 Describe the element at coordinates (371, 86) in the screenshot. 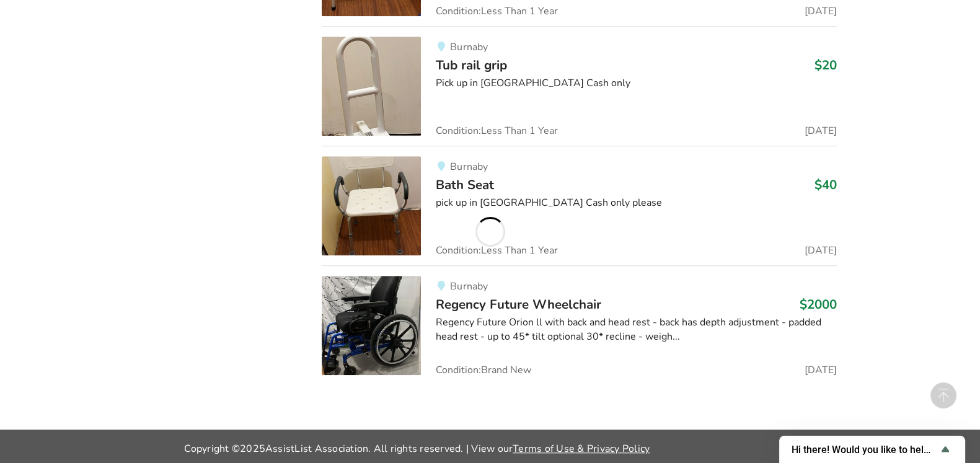

I see `img: bathroom safety-tub rail grip` at that location.